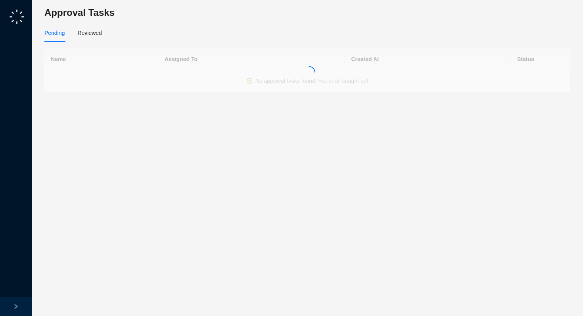 The width and height of the screenshot is (583, 316). What do you see at coordinates (307, 13) in the screenshot?
I see `h3: Approval Tasks` at bounding box center [307, 13].